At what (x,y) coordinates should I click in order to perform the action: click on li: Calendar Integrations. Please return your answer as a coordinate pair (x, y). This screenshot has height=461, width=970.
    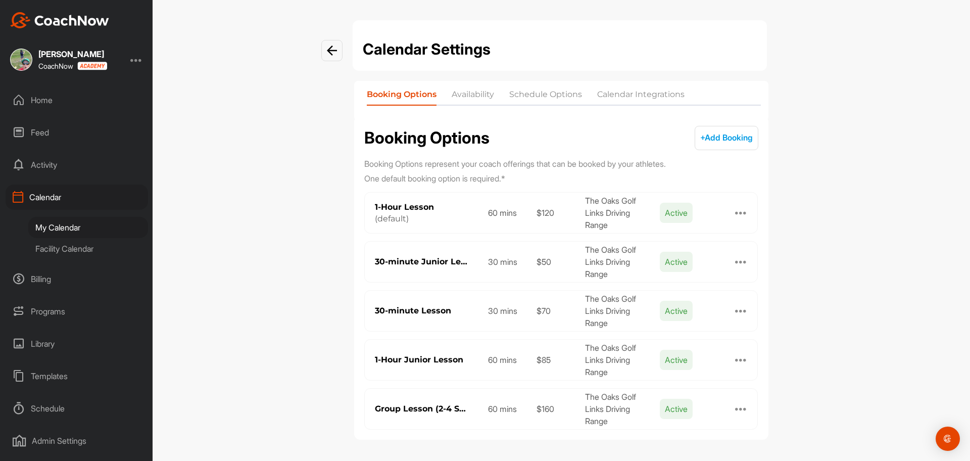
    Looking at the image, I should click on (640, 96).